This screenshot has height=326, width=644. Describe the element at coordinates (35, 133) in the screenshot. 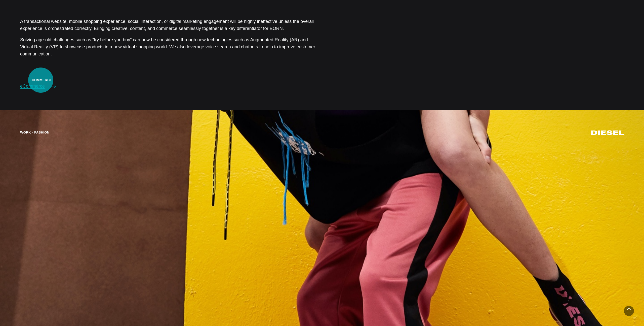

I see `div: Work・Fashion` at that location.